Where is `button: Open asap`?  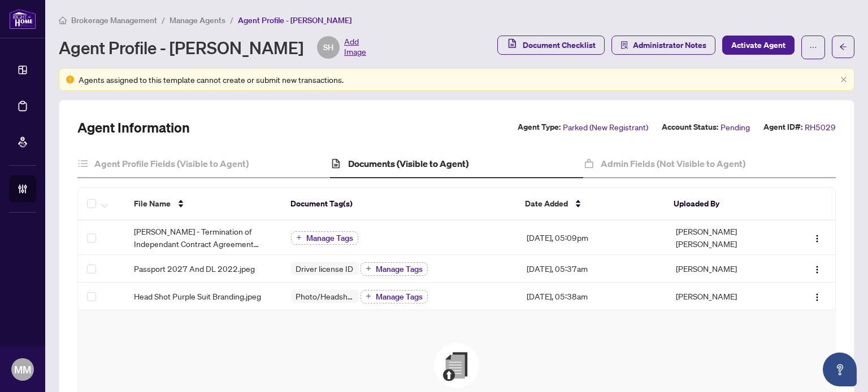
button: Open asap is located at coordinates (839, 370).